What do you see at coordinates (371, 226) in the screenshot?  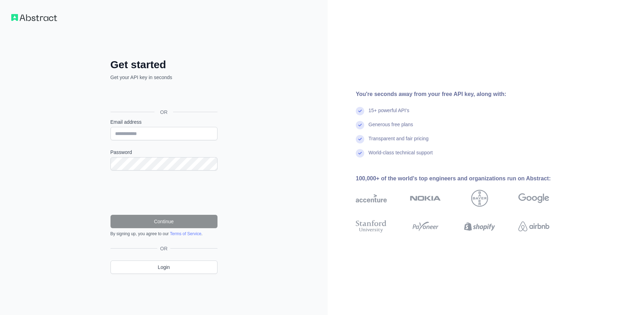 I see `img: stanford university` at bounding box center [371, 226].